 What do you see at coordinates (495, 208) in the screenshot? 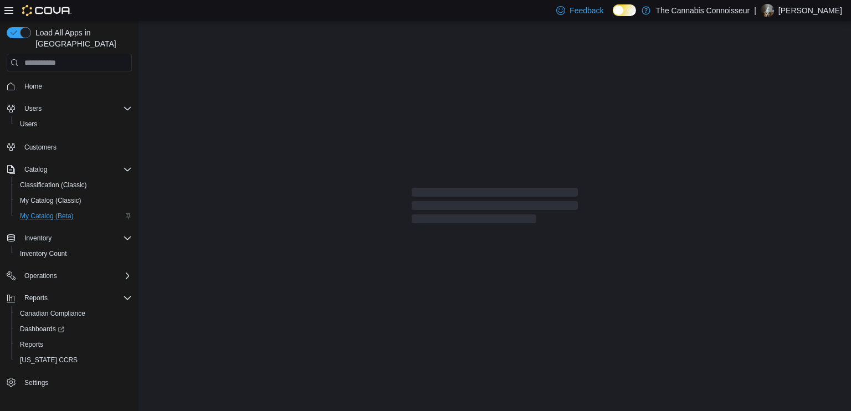
I see `span: Loading` at bounding box center [495, 208].